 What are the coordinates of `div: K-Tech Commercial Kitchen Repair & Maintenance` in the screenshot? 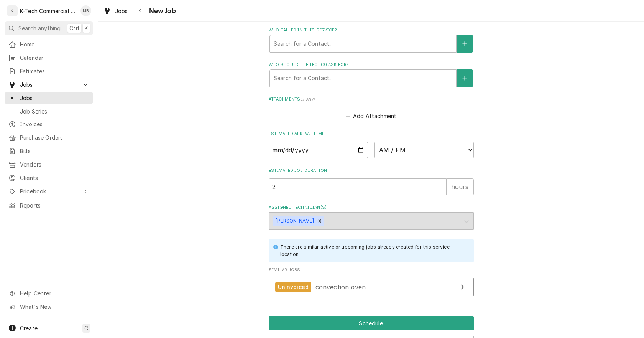 It's located at (48, 11).